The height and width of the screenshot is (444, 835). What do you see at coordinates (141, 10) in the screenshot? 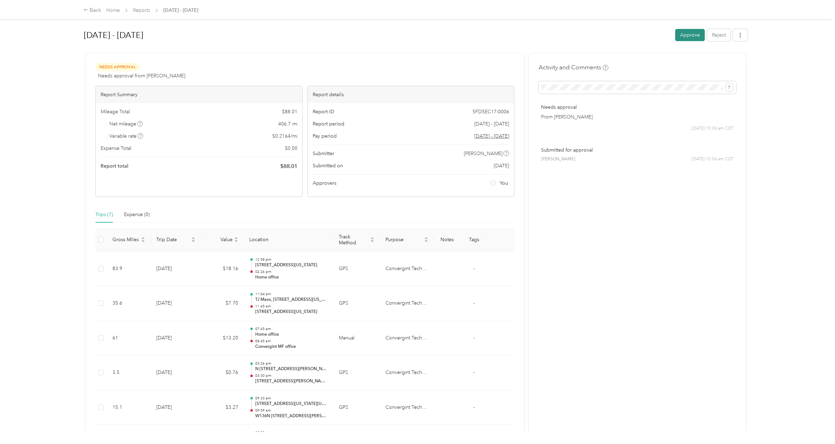
I see `a: Reports` at bounding box center [141, 10].